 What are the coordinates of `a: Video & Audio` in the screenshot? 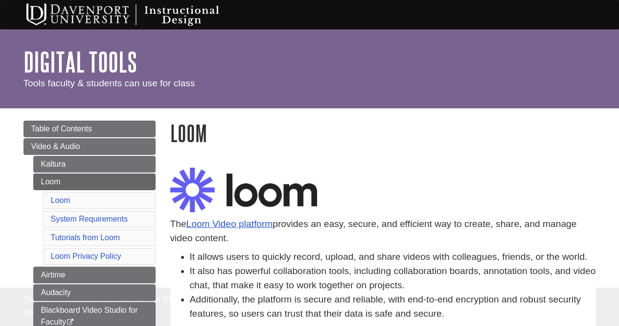 It's located at (90, 146).